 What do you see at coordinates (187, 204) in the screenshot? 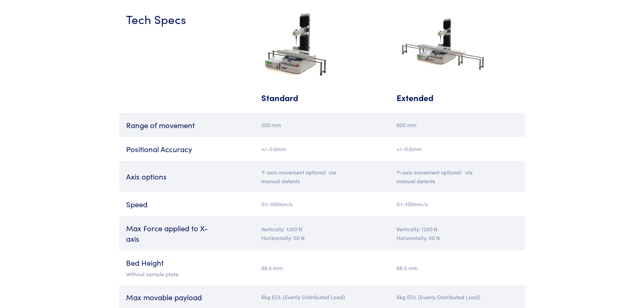
I see `td: Speed` at bounding box center [187, 204].